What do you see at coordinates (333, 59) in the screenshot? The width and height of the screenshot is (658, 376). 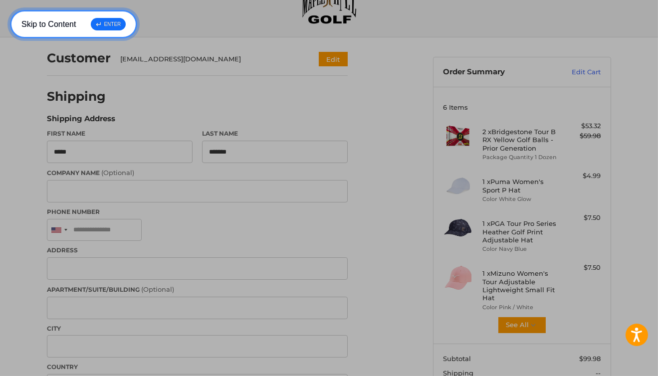 I see `button: Edit` at bounding box center [333, 59].